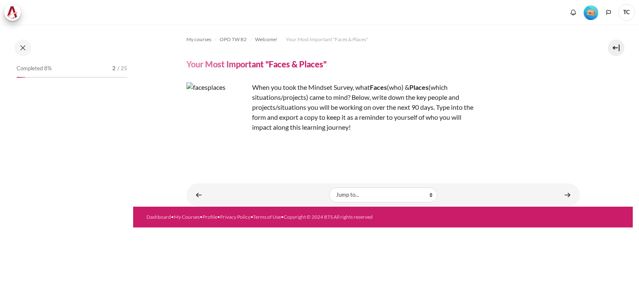  What do you see at coordinates (327, 39) in the screenshot?
I see `span: Your Most Important "Faces & Places"` at bounding box center [327, 39].